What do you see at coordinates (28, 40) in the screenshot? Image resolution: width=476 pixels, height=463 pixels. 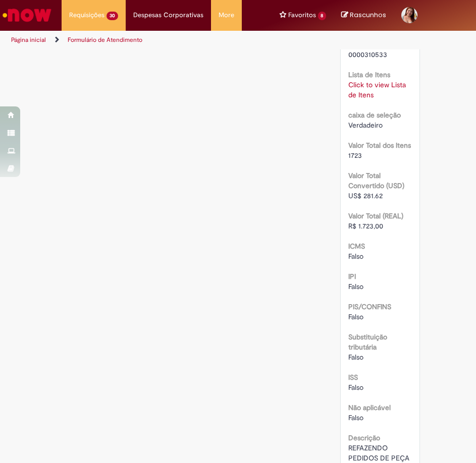 I see `a: Página inicial` at bounding box center [28, 40].